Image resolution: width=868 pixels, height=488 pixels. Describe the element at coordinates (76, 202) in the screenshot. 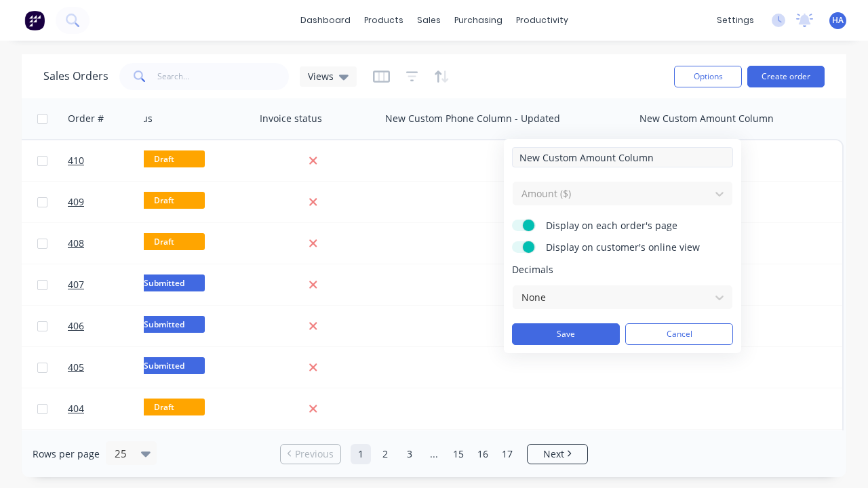

I see `span: 409` at that location.